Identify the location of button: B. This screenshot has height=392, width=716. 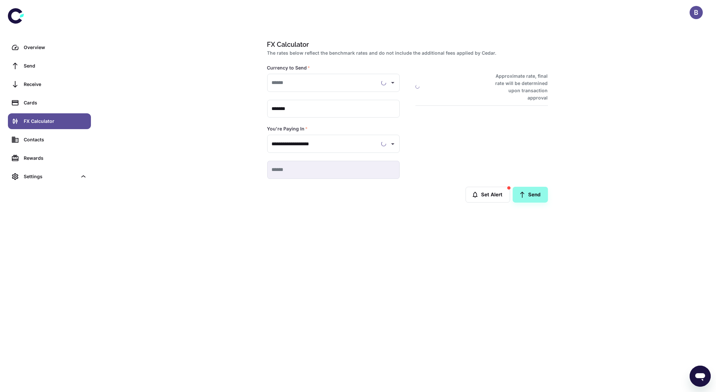
(697, 13).